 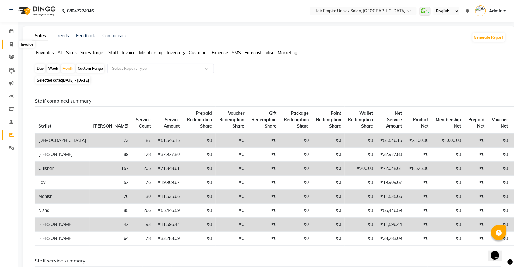 I want to click on td: 30, so click(x=143, y=197).